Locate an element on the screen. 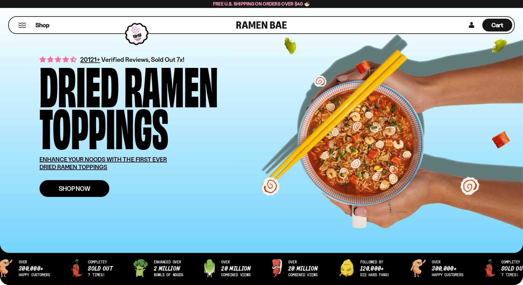 This screenshot has height=285, width=523. span: Free U.S. Shipping on Orders over $40 🍜 is located at coordinates (262, 4).